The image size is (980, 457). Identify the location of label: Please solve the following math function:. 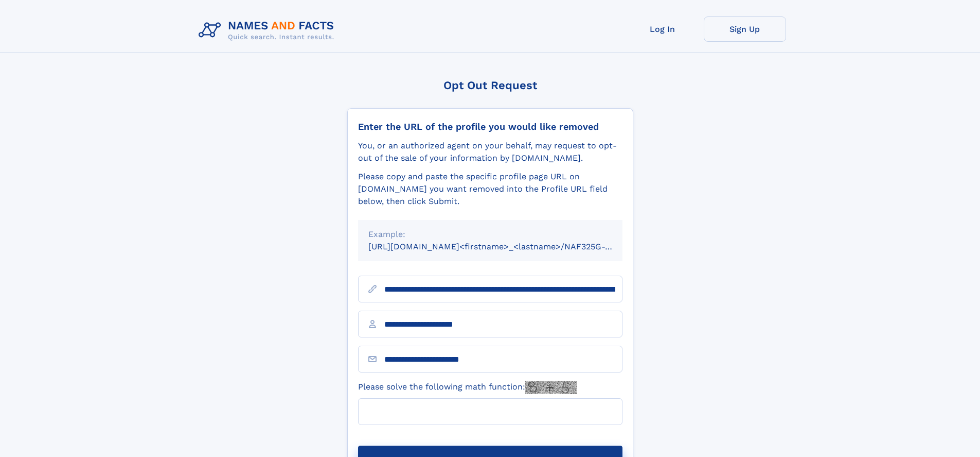
(468, 387).